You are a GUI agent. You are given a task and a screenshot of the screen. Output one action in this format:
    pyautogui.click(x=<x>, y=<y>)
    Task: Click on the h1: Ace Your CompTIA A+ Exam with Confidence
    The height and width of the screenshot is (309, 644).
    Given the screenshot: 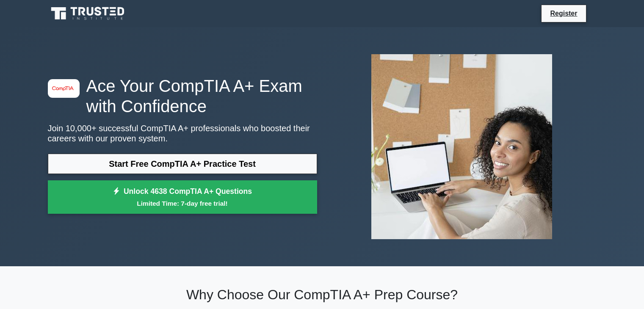 What is the action you would take?
    pyautogui.click(x=182, y=96)
    